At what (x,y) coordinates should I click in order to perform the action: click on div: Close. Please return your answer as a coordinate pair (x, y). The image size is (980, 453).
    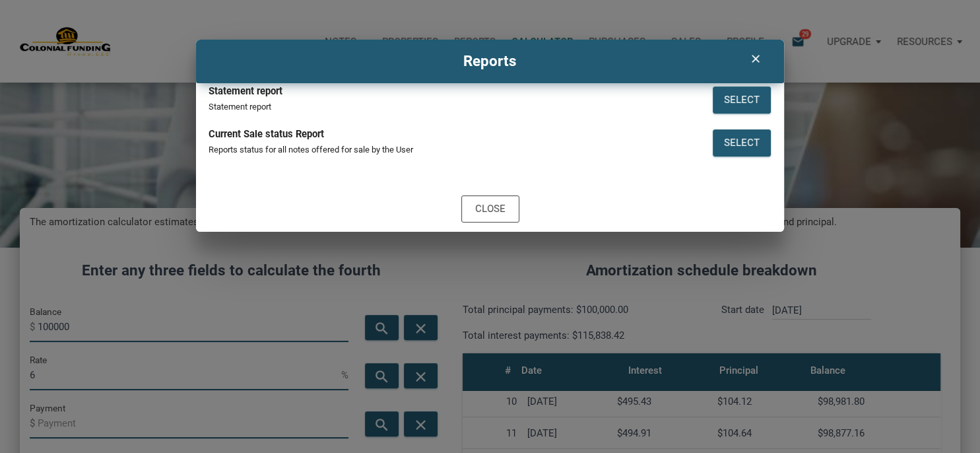
    Looking at the image, I should click on (490, 208).